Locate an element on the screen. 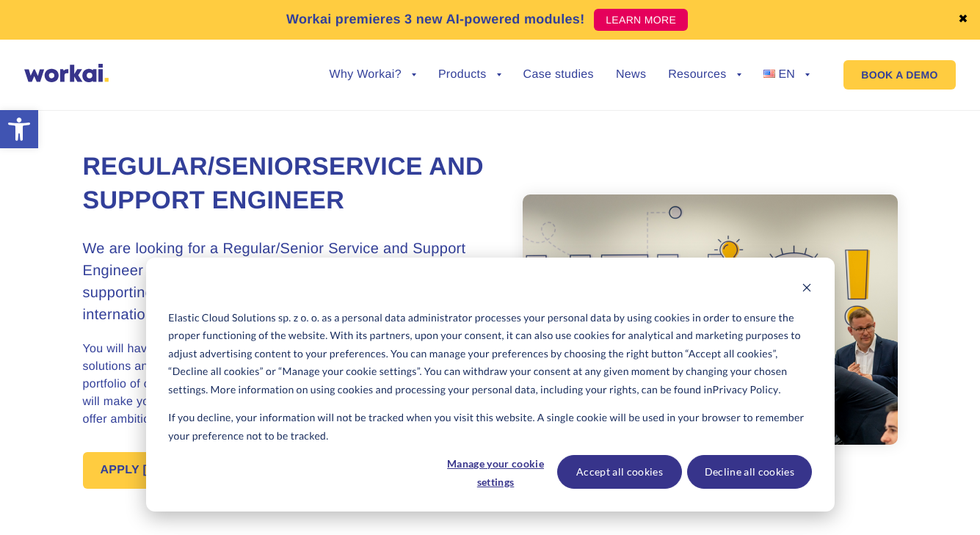 Image resolution: width=980 pixels, height=535 pixels. span: EN is located at coordinates (786, 74).